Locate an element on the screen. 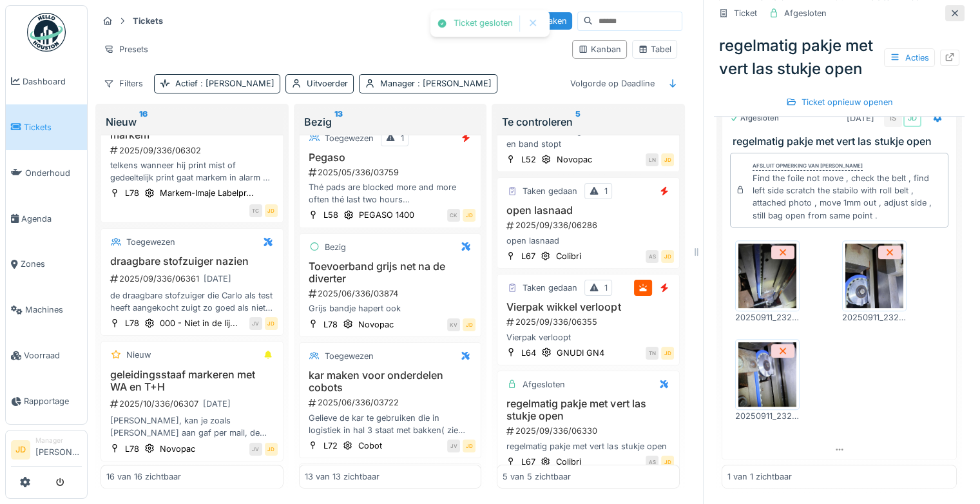 Image resolution: width=980 pixels, height=504 pixels. a: Dashboard is located at coordinates (46, 81).